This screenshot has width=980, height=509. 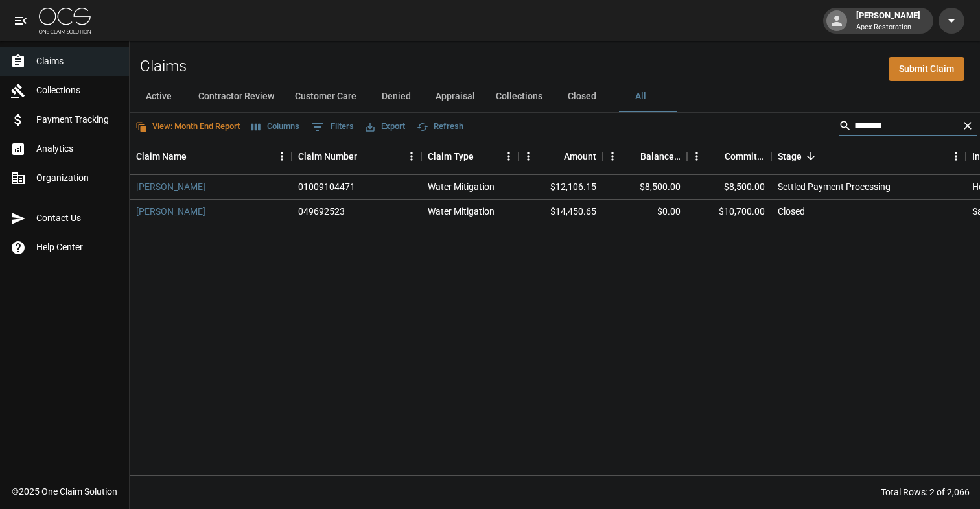 What do you see at coordinates (926, 69) in the screenshot?
I see `a: Submit Claim` at bounding box center [926, 69].